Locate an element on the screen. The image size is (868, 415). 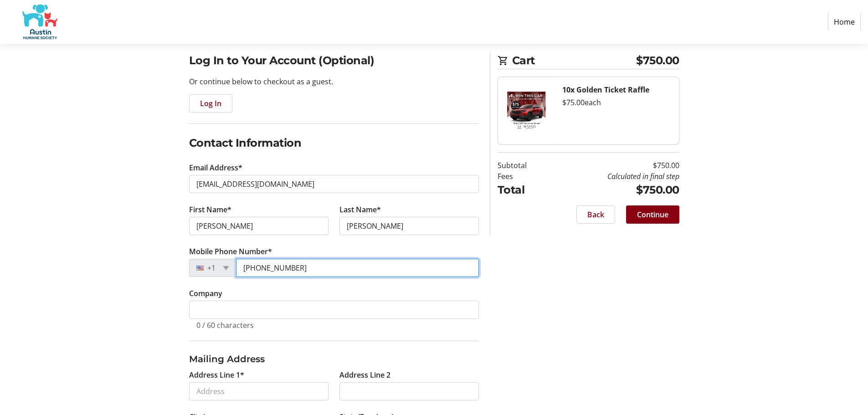
h2: Contact Information is located at coordinates (334, 143).